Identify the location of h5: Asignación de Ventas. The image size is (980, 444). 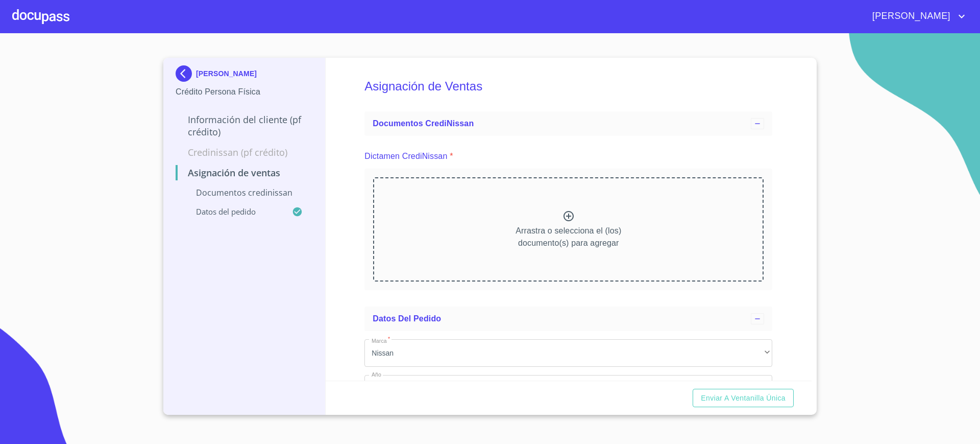
(568, 86).